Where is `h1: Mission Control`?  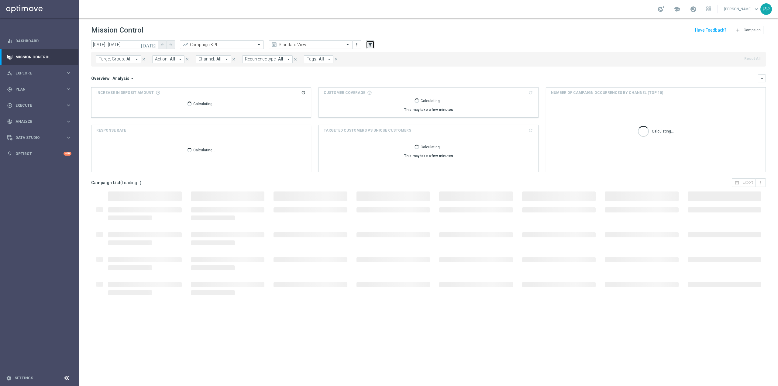
h1: Mission Control is located at coordinates (117, 30).